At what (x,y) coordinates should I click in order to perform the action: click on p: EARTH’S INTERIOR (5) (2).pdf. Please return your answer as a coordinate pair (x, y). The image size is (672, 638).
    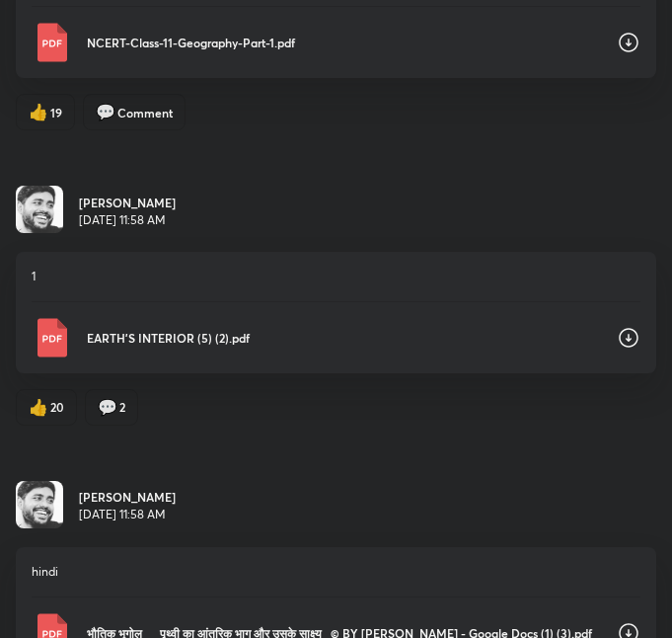
    Looking at the image, I should click on (343, 338).